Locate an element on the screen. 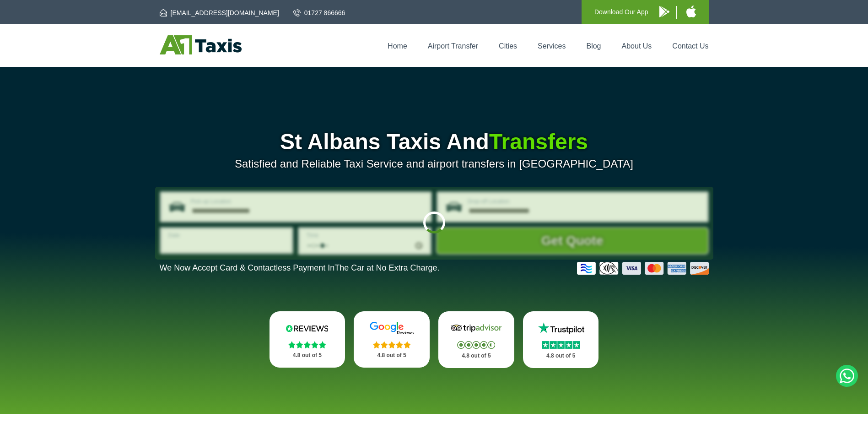  img: Google is located at coordinates (392, 328).